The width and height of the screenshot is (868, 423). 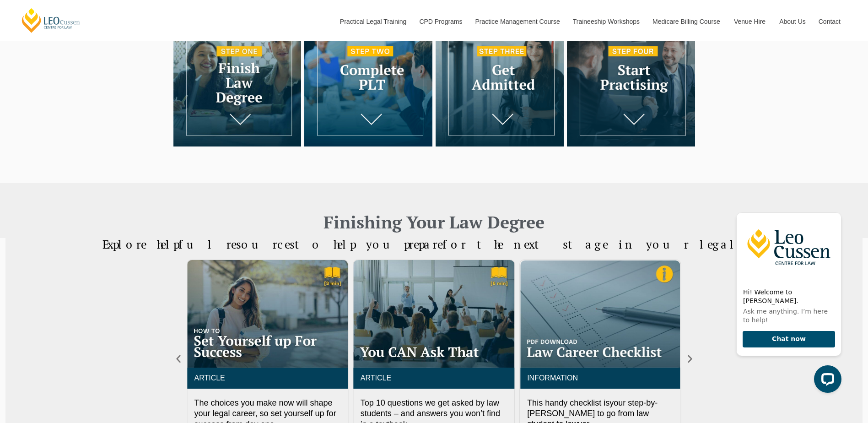 What do you see at coordinates (60, 43) in the screenshot?
I see `img: Leo Cussen Centre for Law Logo` at bounding box center [60, 43].